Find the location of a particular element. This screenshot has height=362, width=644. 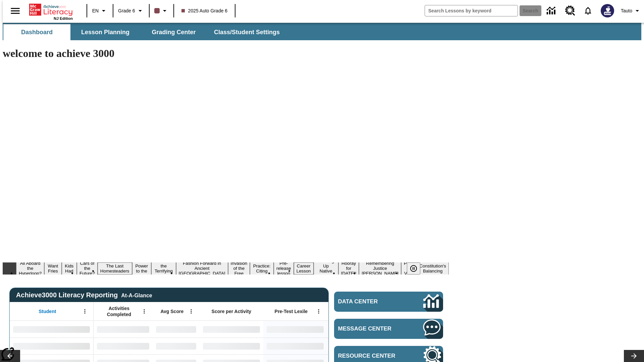

input: search field is located at coordinates (472, 11).